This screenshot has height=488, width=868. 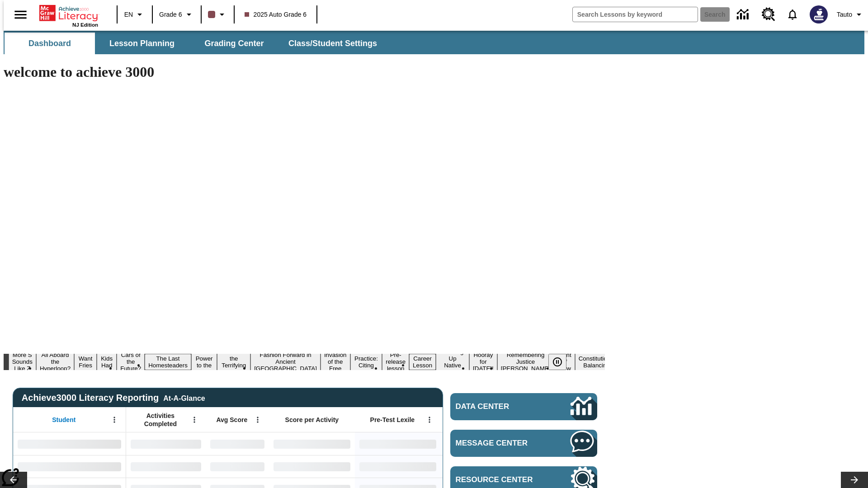 What do you see at coordinates (276, 14) in the screenshot?
I see `span: 2025 Auto Grade 6` at bounding box center [276, 14].